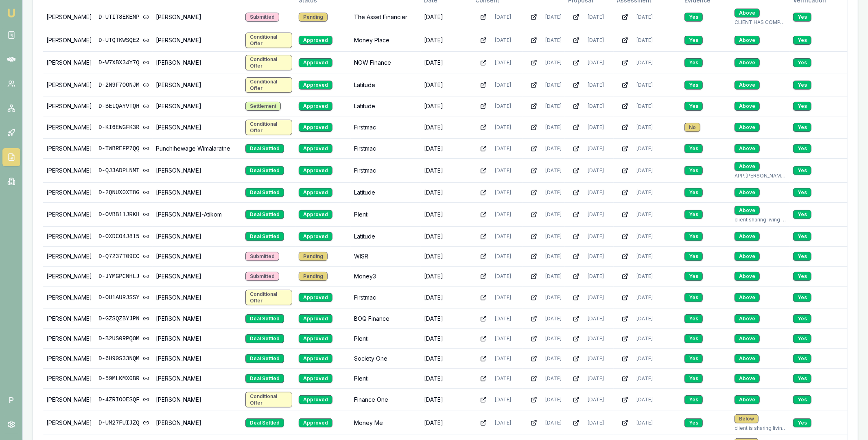 This screenshot has width=868, height=440. I want to click on div: Below, so click(746, 419).